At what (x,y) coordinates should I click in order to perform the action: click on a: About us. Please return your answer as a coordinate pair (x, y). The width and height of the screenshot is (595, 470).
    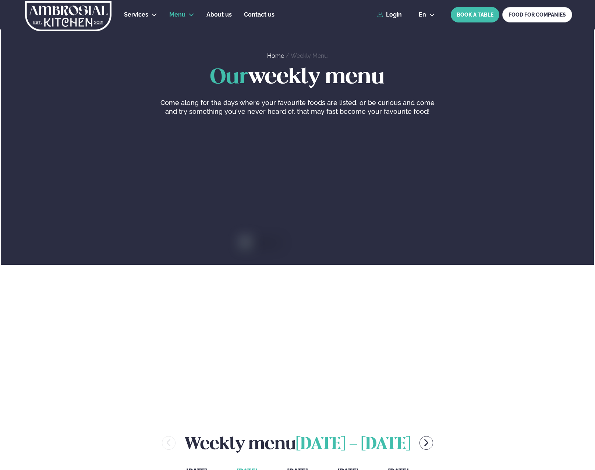
    Looking at the image, I should click on (219, 15).